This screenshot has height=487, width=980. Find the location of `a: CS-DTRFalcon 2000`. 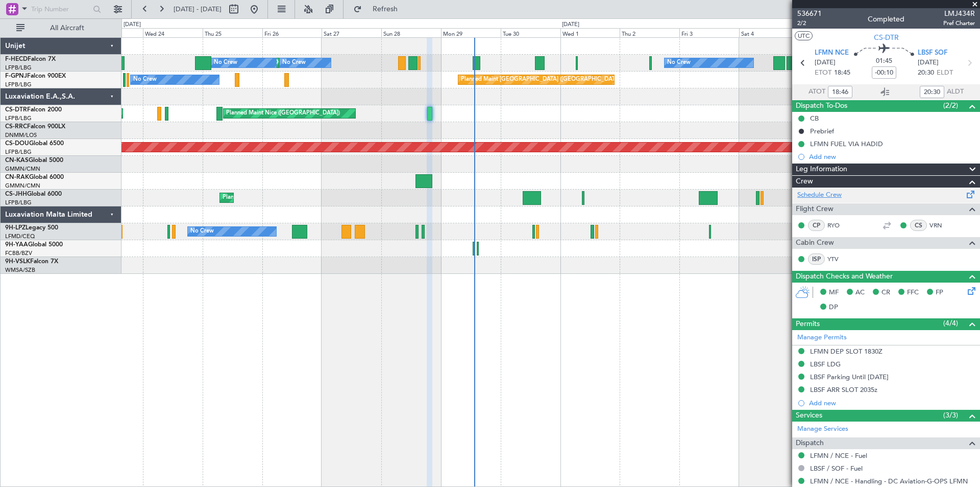

a: CS-DTRFalcon 2000 is located at coordinates (33, 110).